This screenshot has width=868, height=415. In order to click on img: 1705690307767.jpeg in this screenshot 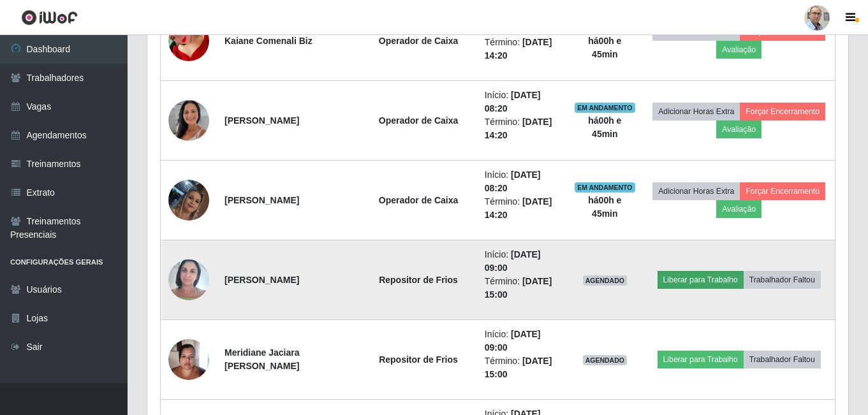, I will do `click(189, 279)`.